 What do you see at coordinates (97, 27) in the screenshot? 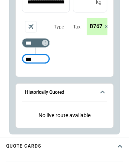
I see `div: scrollable content` at bounding box center [97, 27].